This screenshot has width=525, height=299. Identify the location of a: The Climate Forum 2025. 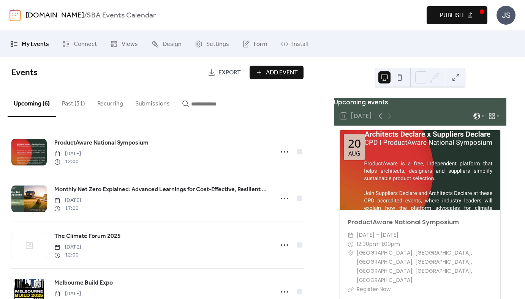
(87, 236).